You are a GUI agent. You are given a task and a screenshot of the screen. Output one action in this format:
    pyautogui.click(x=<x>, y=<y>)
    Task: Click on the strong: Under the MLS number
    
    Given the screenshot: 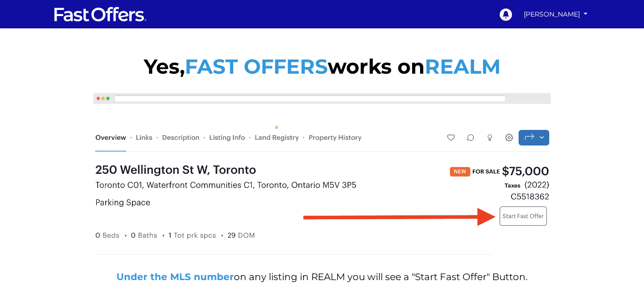 What is the action you would take?
    pyautogui.click(x=174, y=276)
    